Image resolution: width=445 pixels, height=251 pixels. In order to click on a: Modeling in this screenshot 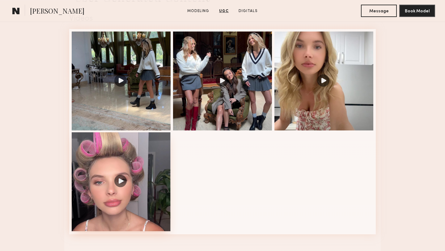, I will do `click(198, 11)`.